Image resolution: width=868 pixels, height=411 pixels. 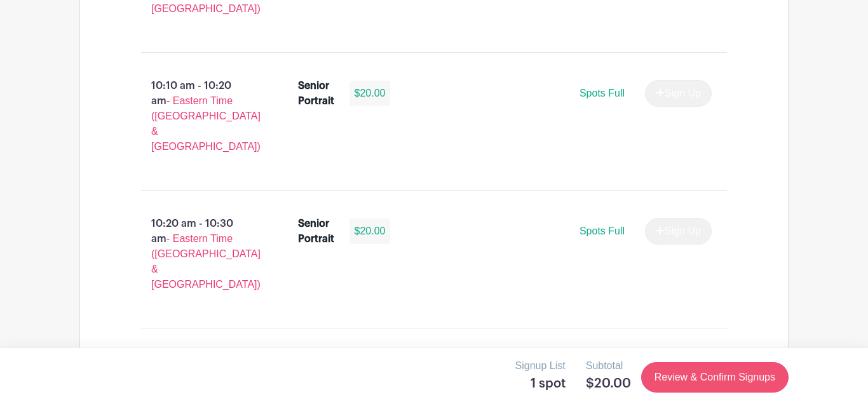 I want to click on p: Signup List, so click(x=540, y=366).